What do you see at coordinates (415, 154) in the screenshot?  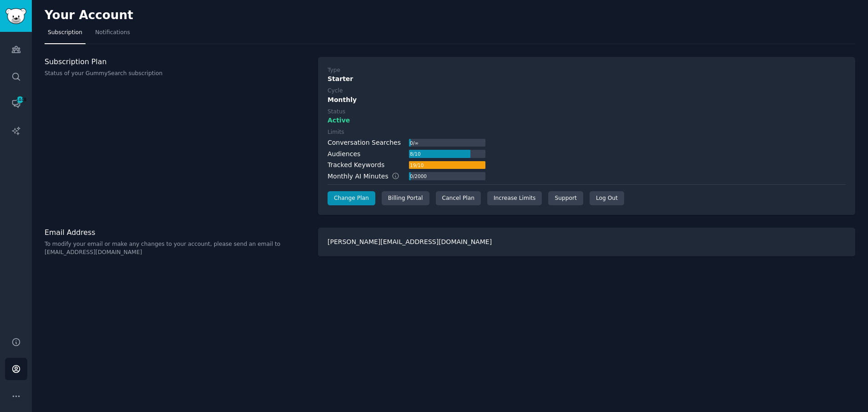 I see `div: 8 / 10` at bounding box center [415, 154].